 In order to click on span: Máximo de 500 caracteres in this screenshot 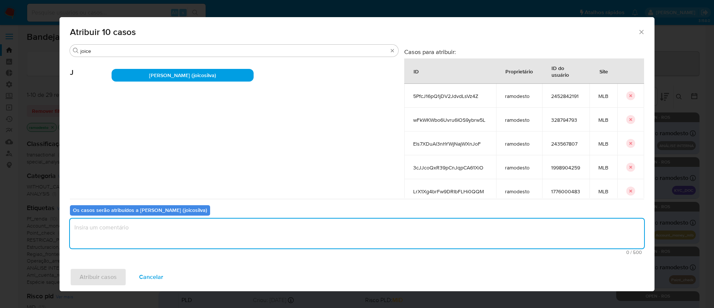, I will do `click(357, 252)`.